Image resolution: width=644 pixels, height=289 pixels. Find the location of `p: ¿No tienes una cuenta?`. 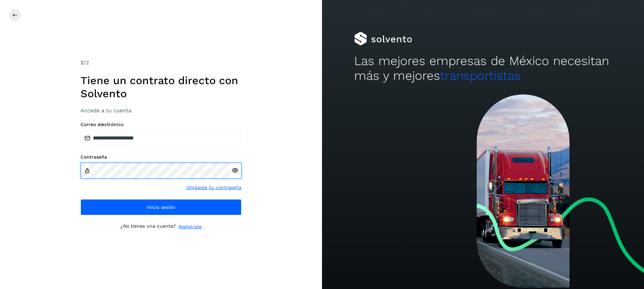

p: ¿No tienes una cuenta? is located at coordinates (148, 226).